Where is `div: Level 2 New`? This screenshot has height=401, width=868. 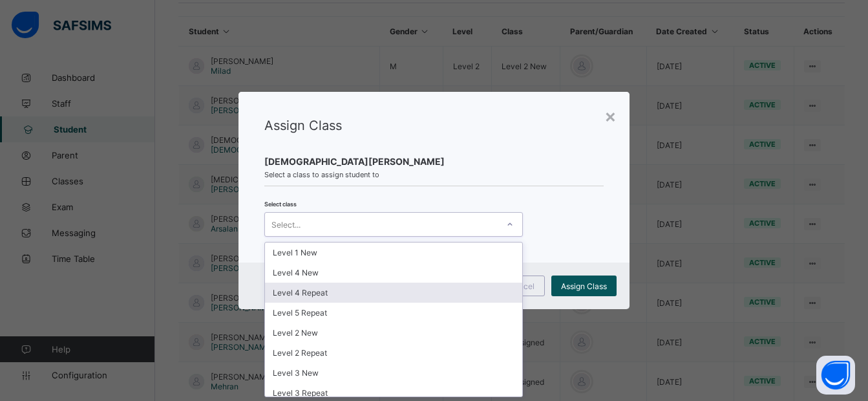
div: Level 2 New is located at coordinates (394, 332).